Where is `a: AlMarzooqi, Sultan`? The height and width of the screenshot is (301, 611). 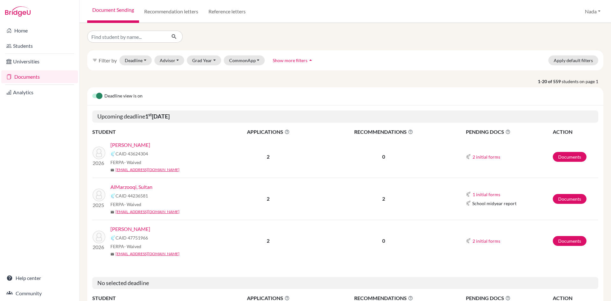
a: AlMarzooqi, Sultan is located at coordinates (131, 187).